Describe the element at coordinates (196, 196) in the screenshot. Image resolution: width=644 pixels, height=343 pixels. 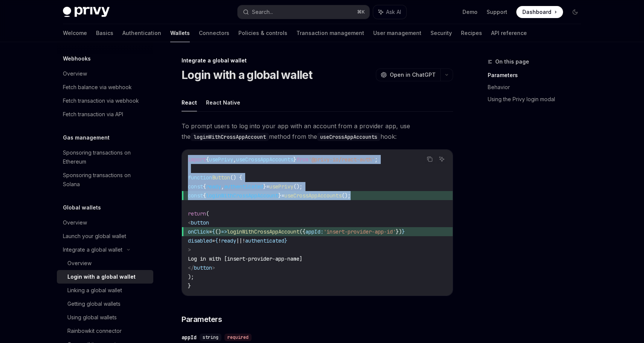
I see `span: const` at that location.